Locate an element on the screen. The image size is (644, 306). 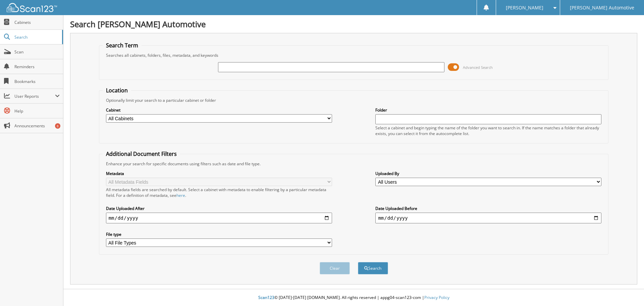
legend: Additional Document Filters is located at coordinates (141, 154).